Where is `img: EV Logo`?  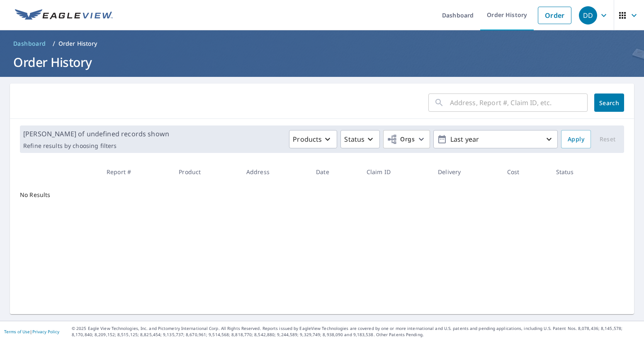
img: EV Logo is located at coordinates (64, 16).